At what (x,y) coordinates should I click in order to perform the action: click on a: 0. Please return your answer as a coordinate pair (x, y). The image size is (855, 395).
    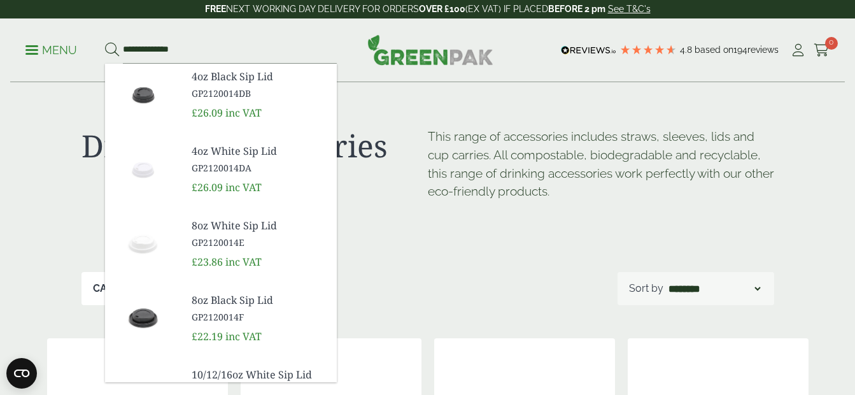
    Looking at the image, I should click on (821, 50).